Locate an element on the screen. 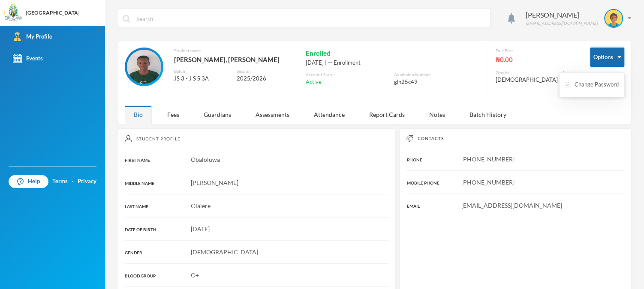  img: logo is located at coordinates (13, 13).